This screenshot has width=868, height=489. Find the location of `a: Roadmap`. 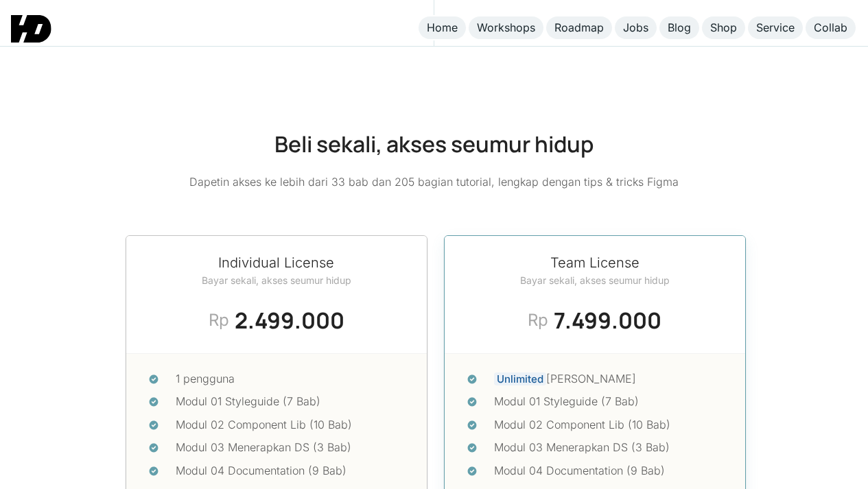

a: Roadmap is located at coordinates (579, 27).